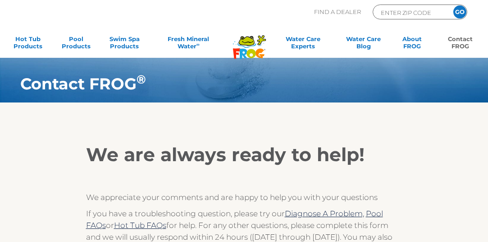  What do you see at coordinates (460, 44) in the screenshot?
I see `a: ContactFROG` at bounding box center [460, 44].